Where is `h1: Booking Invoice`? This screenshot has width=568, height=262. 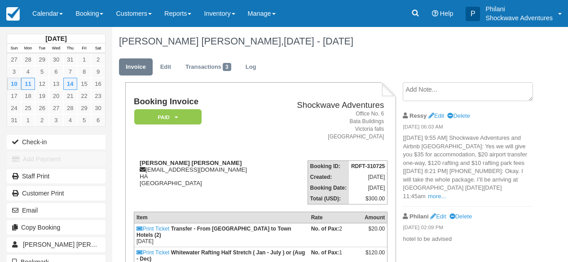 h1: Booking Invoice is located at coordinates (203, 102).